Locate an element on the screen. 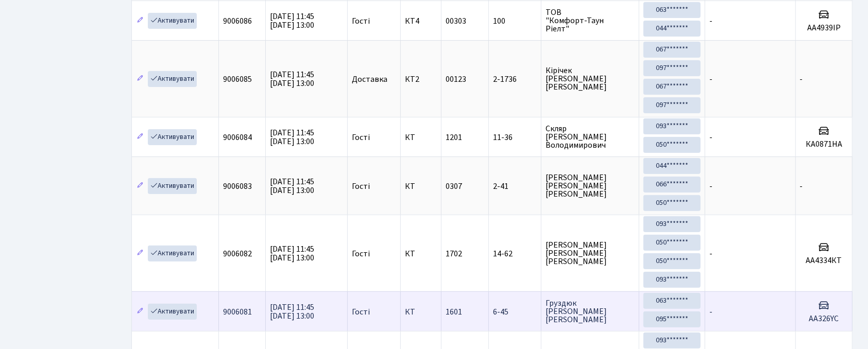 The image size is (868, 349). h5: AA326YC is located at coordinates (824, 319).